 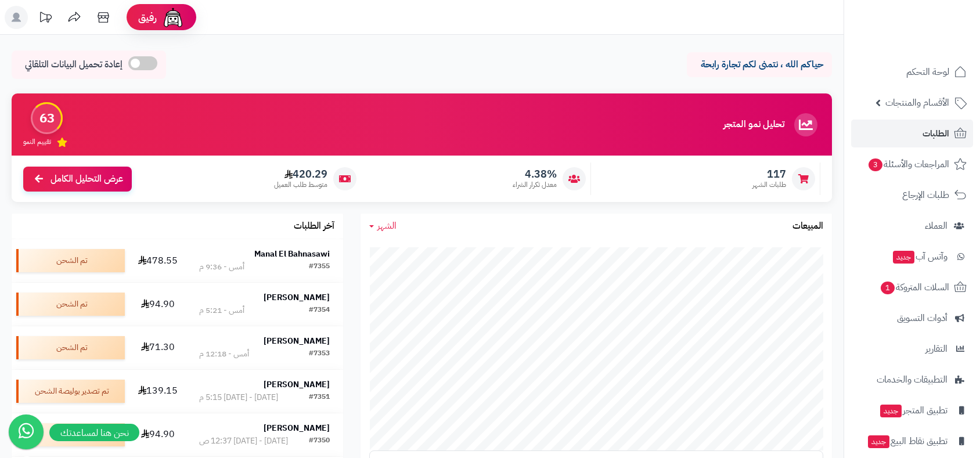 I want to click on a: السلات المتروكة1, so click(x=912, y=287).